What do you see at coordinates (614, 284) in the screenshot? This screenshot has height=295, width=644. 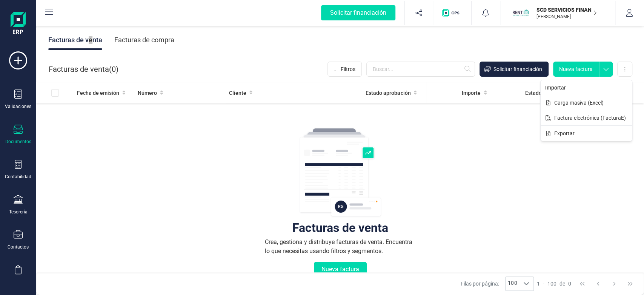 I see `button: Next Page` at bounding box center [614, 284].